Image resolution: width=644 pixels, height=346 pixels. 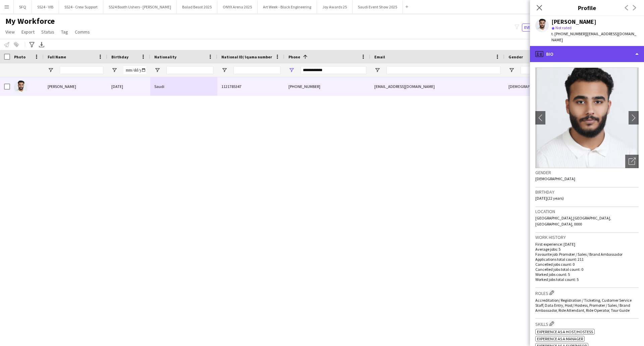 What do you see at coordinates (232, 86) in the screenshot?
I see `span: 1121785347` at bounding box center [232, 86].